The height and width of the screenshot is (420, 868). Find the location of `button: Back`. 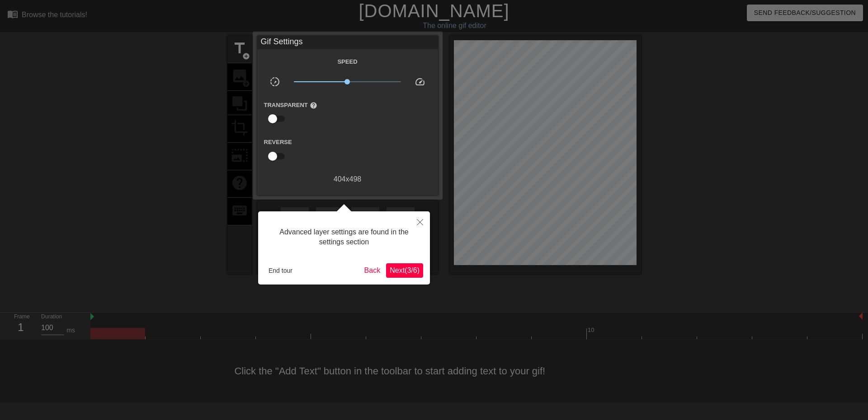

button: Back is located at coordinates (372, 270).